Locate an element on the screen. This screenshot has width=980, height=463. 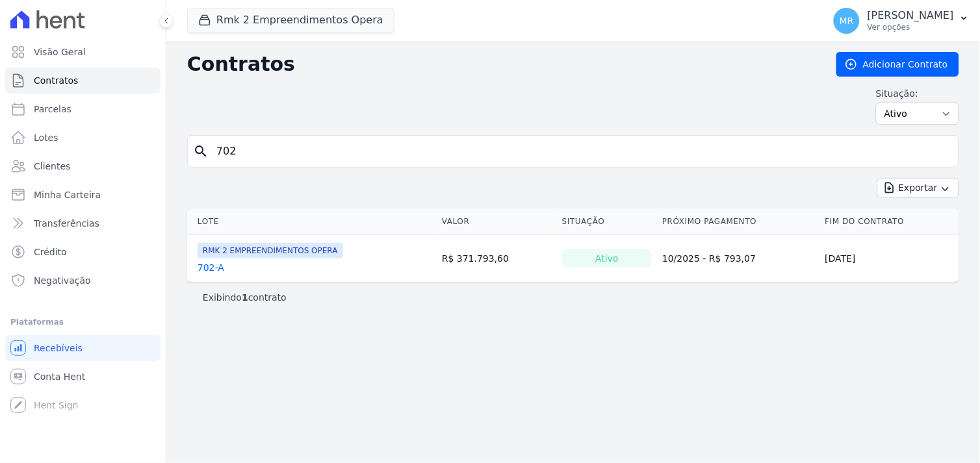
a: Minha Carteira is located at coordinates (83, 195).